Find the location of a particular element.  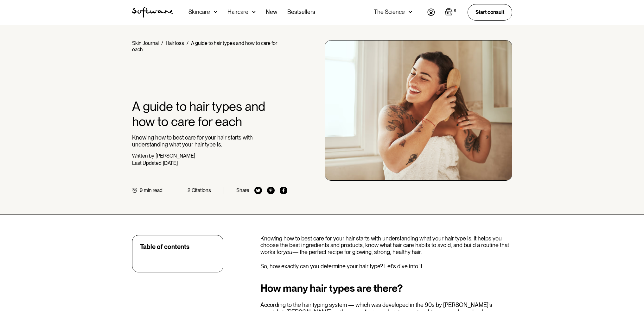

div: 9 is located at coordinates (141, 190).